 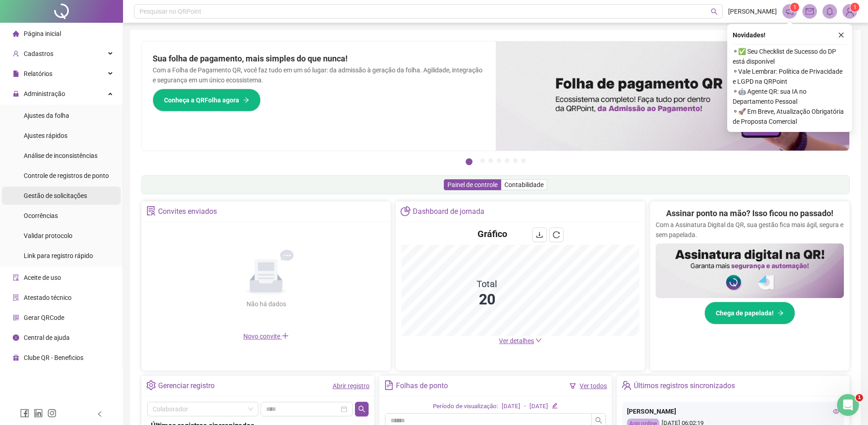 I want to click on span: gift, so click(x=16, y=358).